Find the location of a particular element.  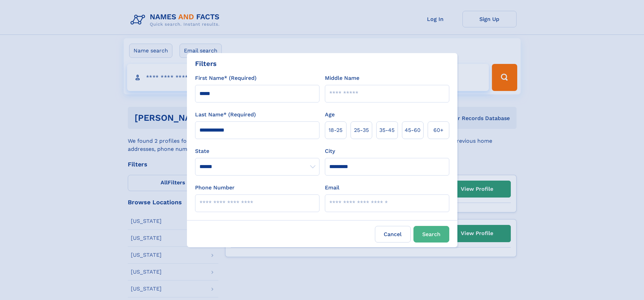

span: 60+ is located at coordinates (438, 130).